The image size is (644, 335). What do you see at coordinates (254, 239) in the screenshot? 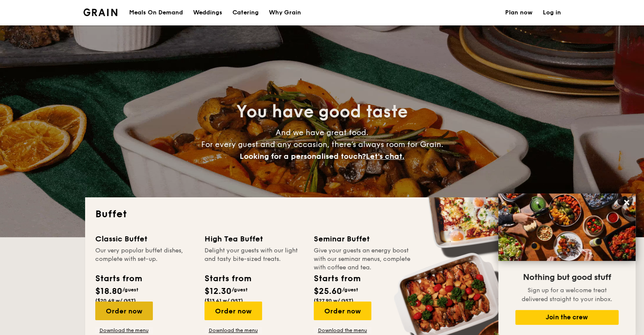
I see `div: High Tea Buffet` at bounding box center [254, 239].